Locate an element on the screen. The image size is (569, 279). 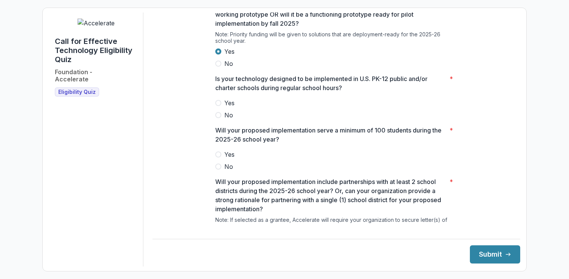
h2: Foundation - Accelerate is located at coordinates (73, 76).